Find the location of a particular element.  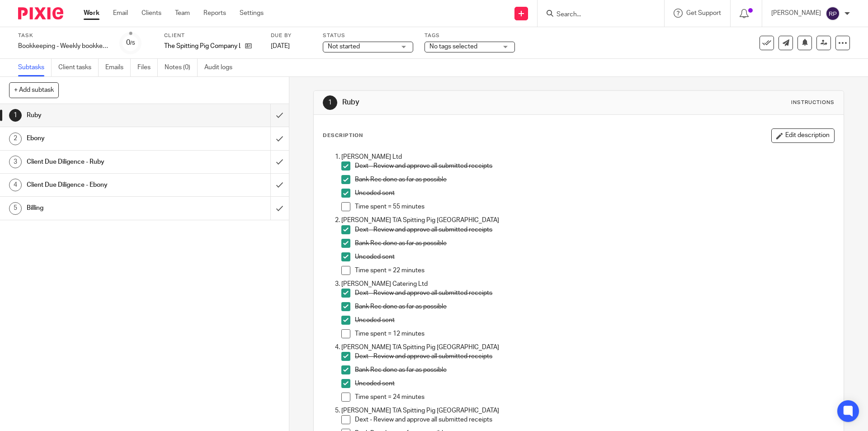

h1: Billing is located at coordinates (105, 208).